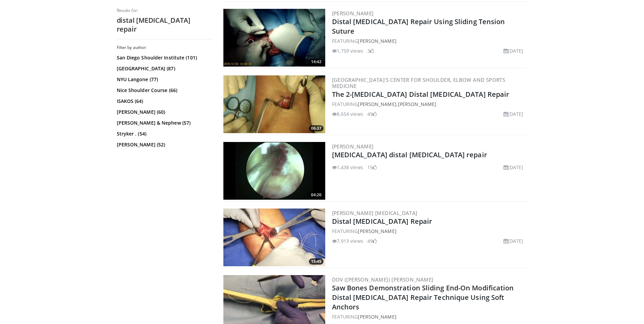 The image size is (644, 324). Describe the element at coordinates (371, 51) in the screenshot. I see `li: 3` at that location.